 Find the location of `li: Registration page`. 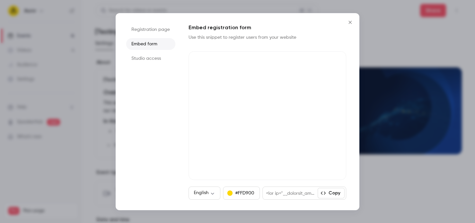

li: Registration page is located at coordinates (151, 30).